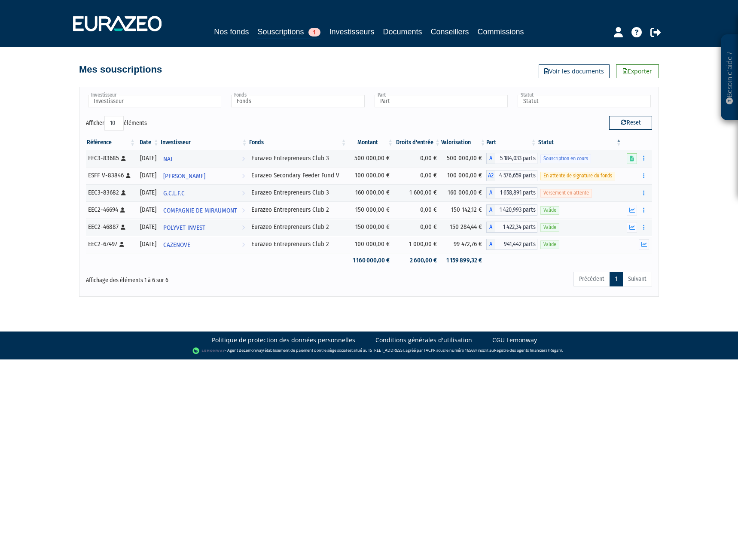 Image resolution: width=738 pixels, height=560 pixels. What do you see at coordinates (204, 193) in the screenshot?
I see `a: G.C.L.F.C` at bounding box center [204, 193].